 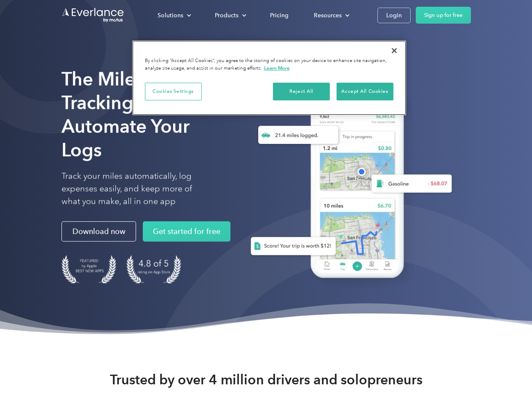 What do you see at coordinates (266, 380) in the screenshot?
I see `strong: Trusted by over 4 million drivers and solopreneurs` at bounding box center [266, 380].